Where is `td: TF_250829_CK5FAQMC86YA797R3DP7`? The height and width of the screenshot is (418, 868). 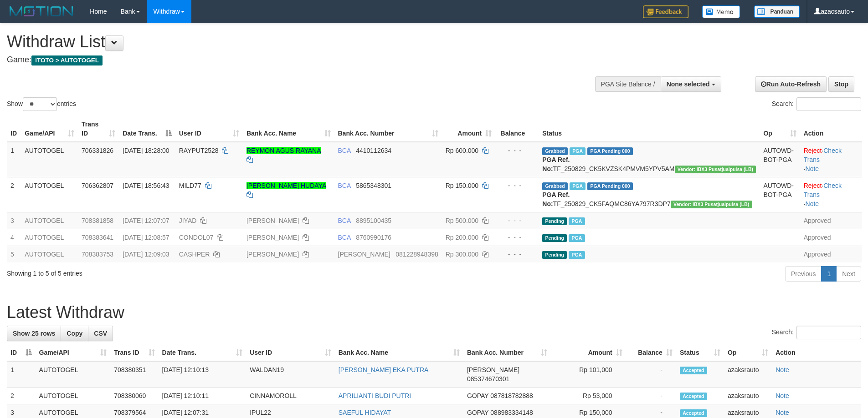 td: TF_250829_CK5FAQMC86YA797R3DP7 is located at coordinates (648, 194).